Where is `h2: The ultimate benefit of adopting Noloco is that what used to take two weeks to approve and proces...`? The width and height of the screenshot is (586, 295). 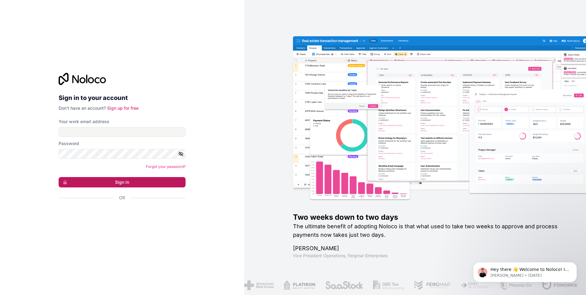
h2: The ultimate benefit of adopting Noloco is that what used to take two weeks to approve and proces... is located at coordinates (430, 231).